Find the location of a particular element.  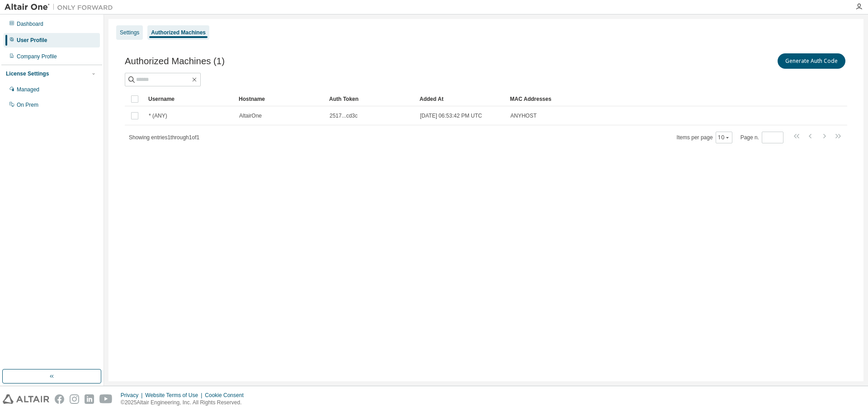

span: Items per page is located at coordinates (704, 138).